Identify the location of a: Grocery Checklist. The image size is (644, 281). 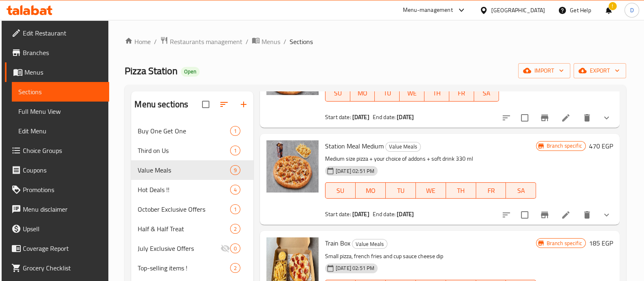
(57, 268).